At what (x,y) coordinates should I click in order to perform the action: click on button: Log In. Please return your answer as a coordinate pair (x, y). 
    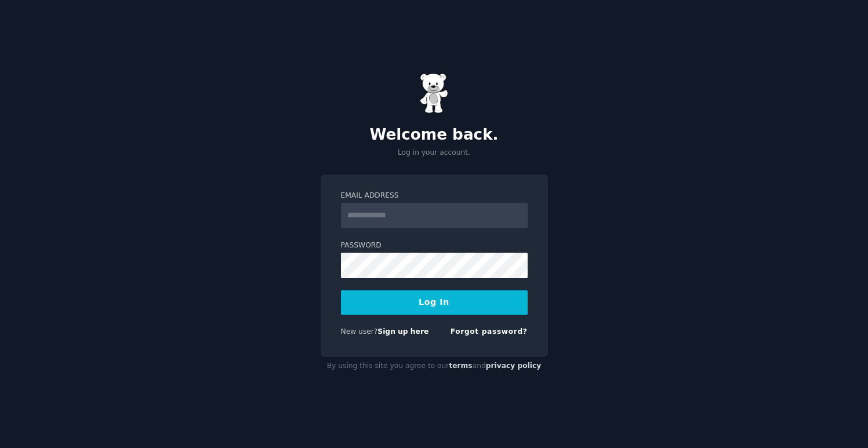
    Looking at the image, I should click on (434, 303).